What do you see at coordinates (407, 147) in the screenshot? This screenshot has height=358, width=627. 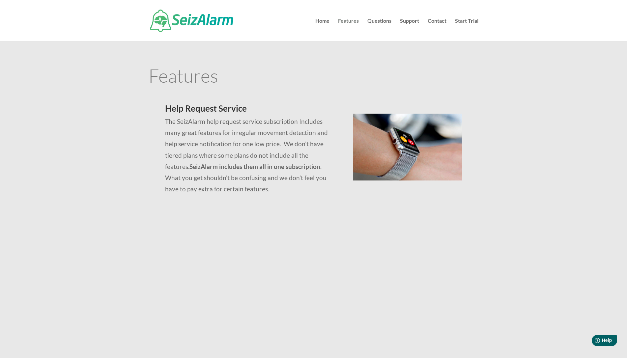 I see `img: seizalarm-on-wrist` at bounding box center [407, 147].